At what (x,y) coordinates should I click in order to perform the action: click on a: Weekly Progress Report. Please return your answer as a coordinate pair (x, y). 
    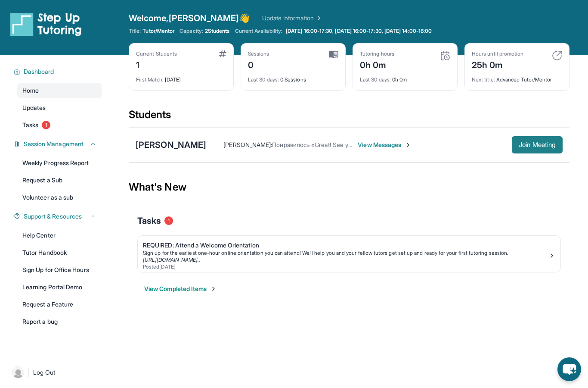
    Looking at the image, I should click on (60, 163).